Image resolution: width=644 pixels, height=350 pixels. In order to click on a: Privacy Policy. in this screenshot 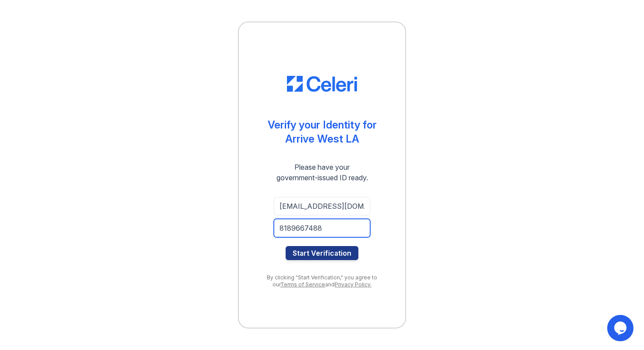, I will do `click(353, 284)`.